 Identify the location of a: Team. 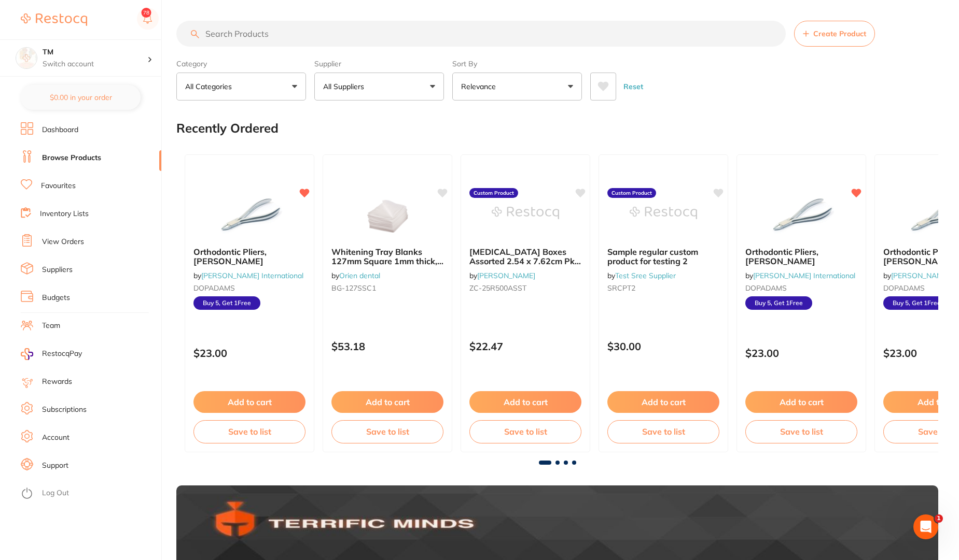
(51, 326).